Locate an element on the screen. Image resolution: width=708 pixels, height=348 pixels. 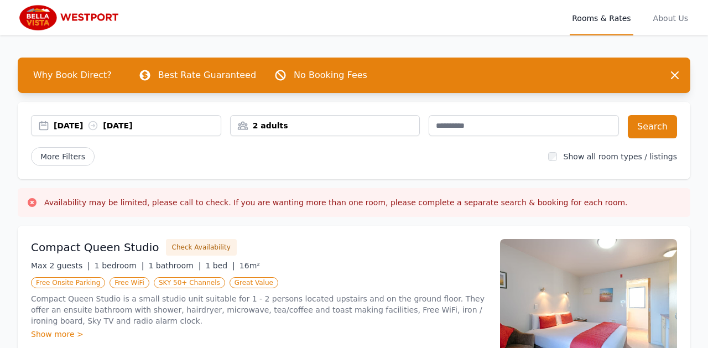
p: No Booking Fees is located at coordinates (330, 75).